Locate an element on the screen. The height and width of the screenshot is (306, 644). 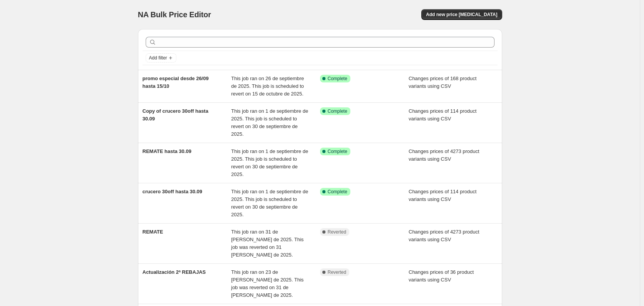
span: crucero 30off hasta 30.09 is located at coordinates (172, 191).